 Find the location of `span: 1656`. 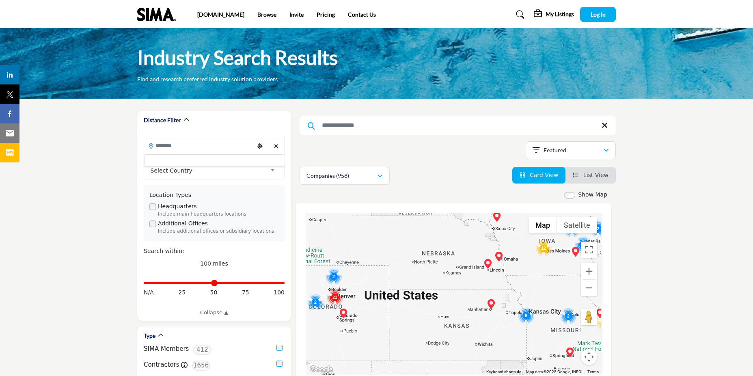

span: 1656 is located at coordinates (201, 365).